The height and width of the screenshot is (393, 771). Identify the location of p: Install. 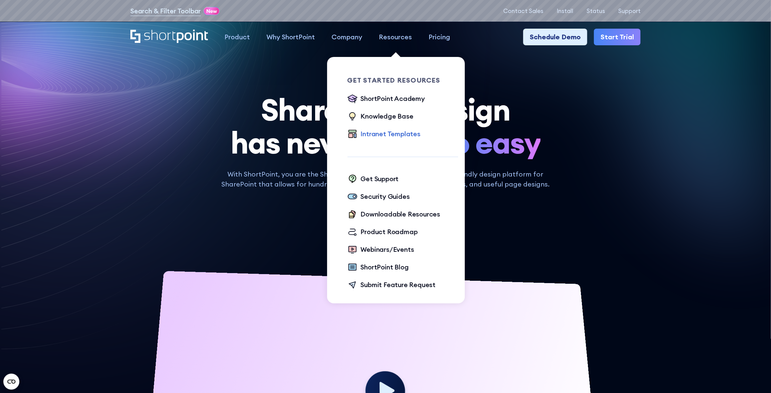
(565, 11).